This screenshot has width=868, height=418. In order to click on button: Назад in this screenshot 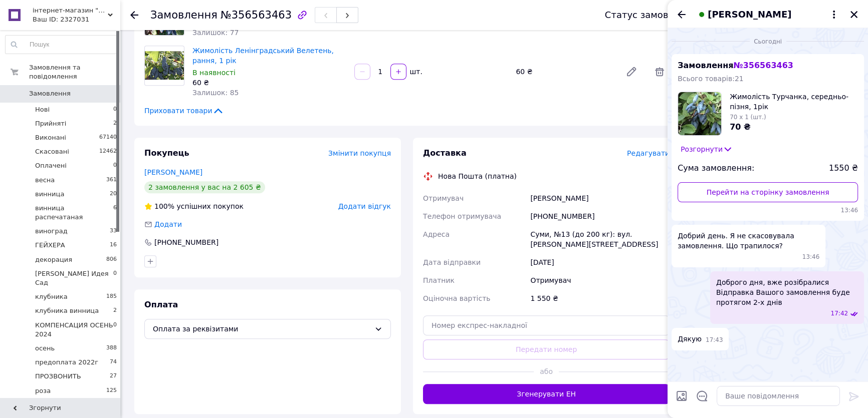, I will do `click(682, 15)`.